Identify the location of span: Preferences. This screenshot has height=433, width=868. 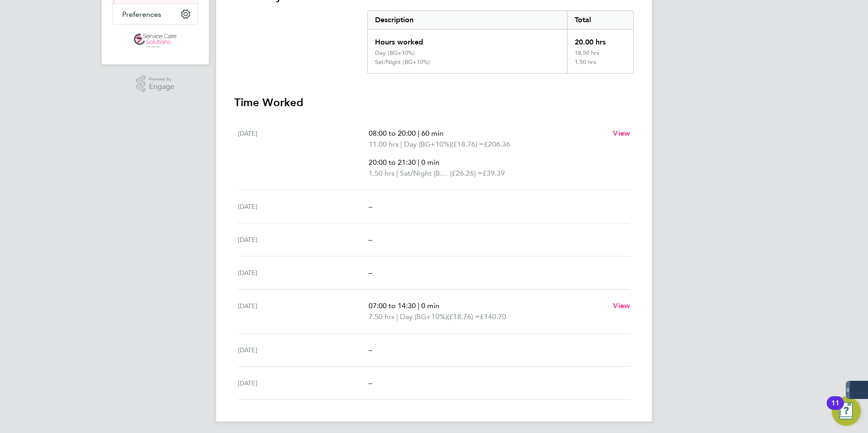
(142, 14).